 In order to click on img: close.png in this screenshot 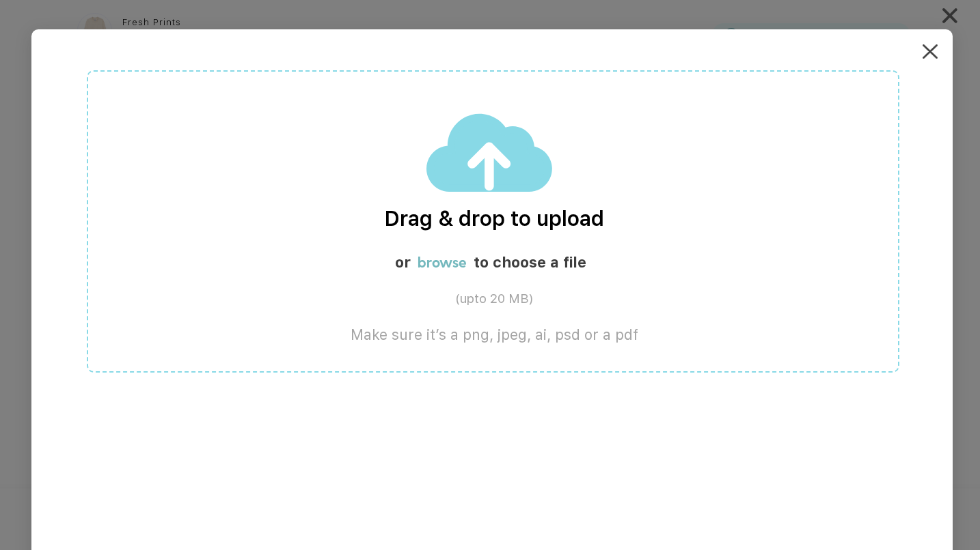, I will do `click(930, 52)`.